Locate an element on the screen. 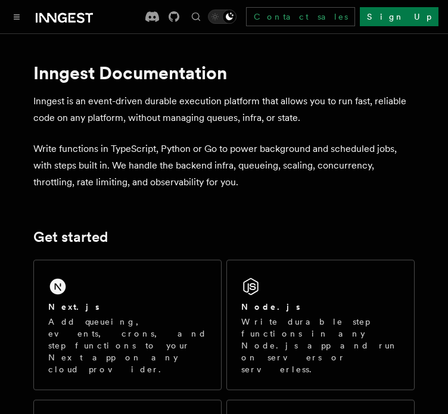  p: Write functions in TypeScript, Python or Go to power background and scheduled jobs, with steps bu... is located at coordinates (224, 166).